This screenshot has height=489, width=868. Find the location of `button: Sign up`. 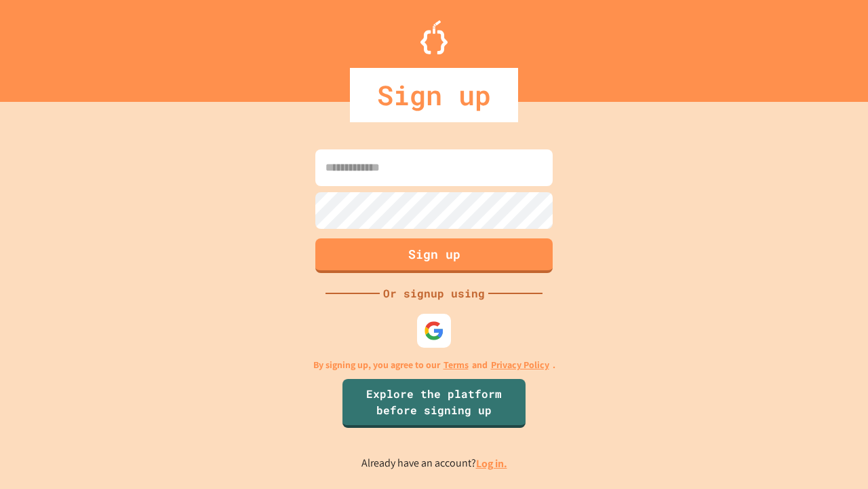

button: Sign up is located at coordinates (434, 255).